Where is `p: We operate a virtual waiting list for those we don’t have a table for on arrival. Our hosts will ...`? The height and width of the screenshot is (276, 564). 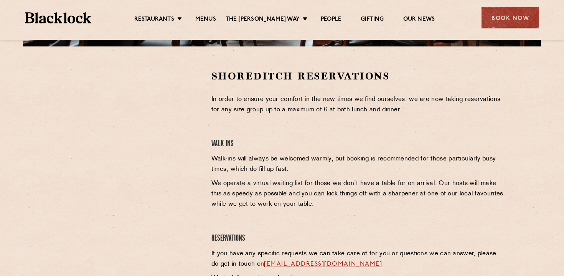
p: We operate a virtual waiting list for those we don’t have a table for on arrival. Our hosts will ... is located at coordinates (358, 194).